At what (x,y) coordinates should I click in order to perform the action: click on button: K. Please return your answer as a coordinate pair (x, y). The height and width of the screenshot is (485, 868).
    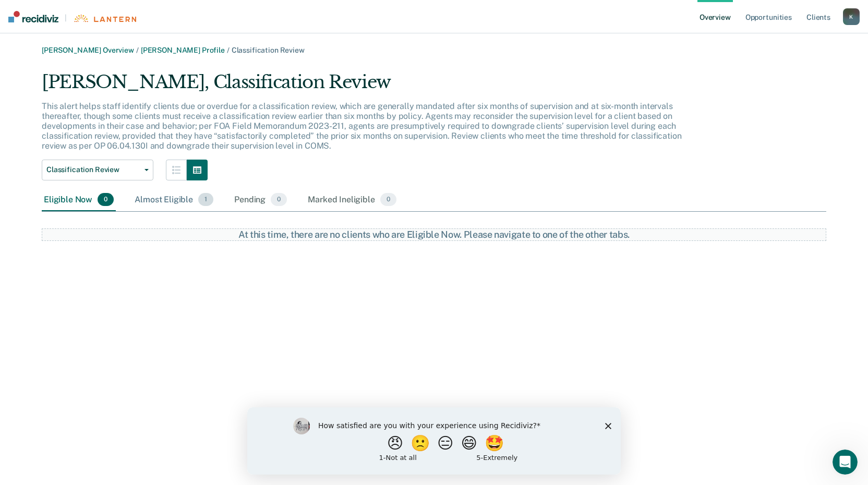
    Looking at the image, I should click on (852, 16).